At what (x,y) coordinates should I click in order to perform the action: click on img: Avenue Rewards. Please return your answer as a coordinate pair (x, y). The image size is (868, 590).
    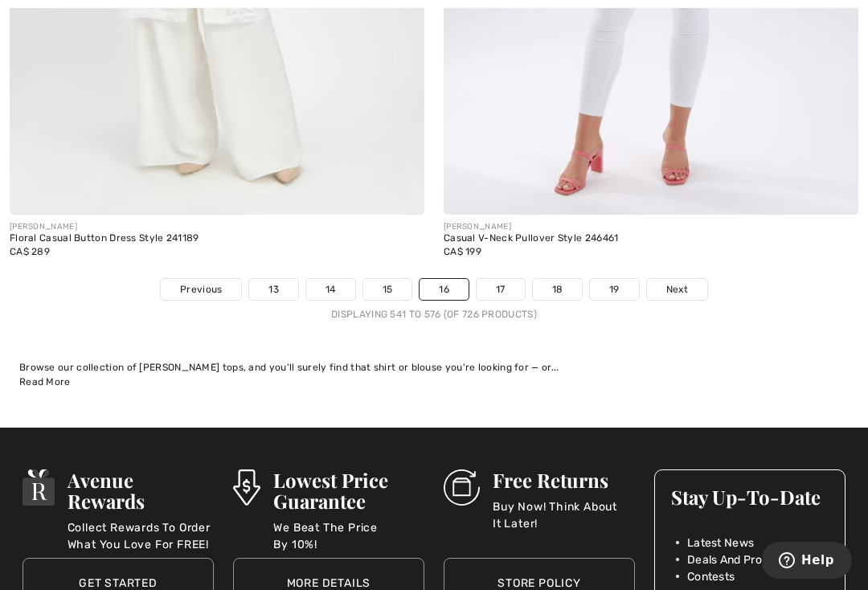
    Looking at the image, I should click on (38, 487).